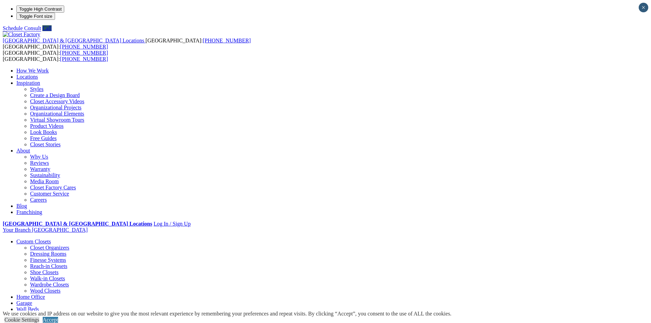 Image resolution: width=651 pixels, height=323 pixels. Describe the element at coordinates (57, 113) in the screenshot. I see `a: Organizational Elements` at that location.